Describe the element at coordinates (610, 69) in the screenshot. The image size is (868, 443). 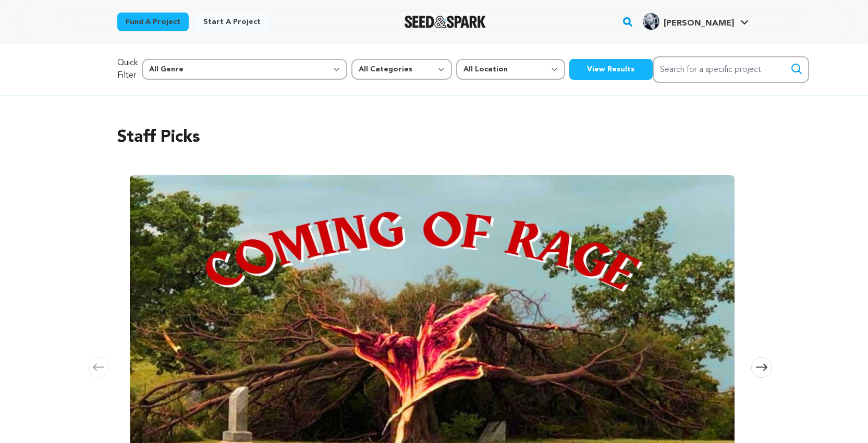
I see `button: View Results` at that location.